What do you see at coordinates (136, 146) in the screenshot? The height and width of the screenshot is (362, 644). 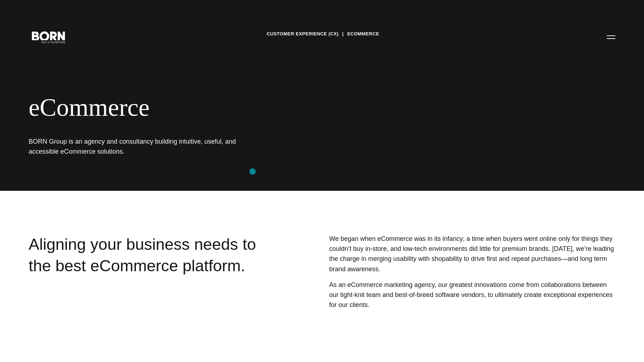 I see `h1: BORN Group is an agency and consultancy building intuitive, useful, and accessible eCommerce solu...` at bounding box center [136, 146].